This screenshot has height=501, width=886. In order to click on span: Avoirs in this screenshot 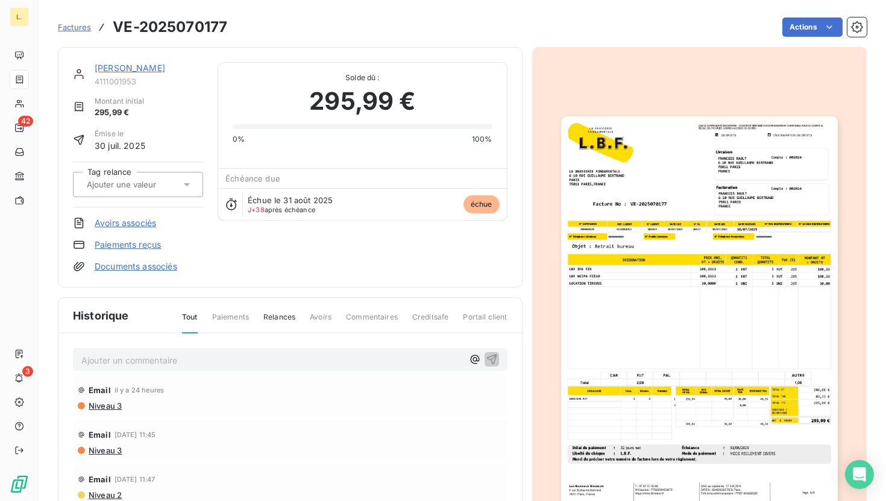, I will do `click(320, 322)`.